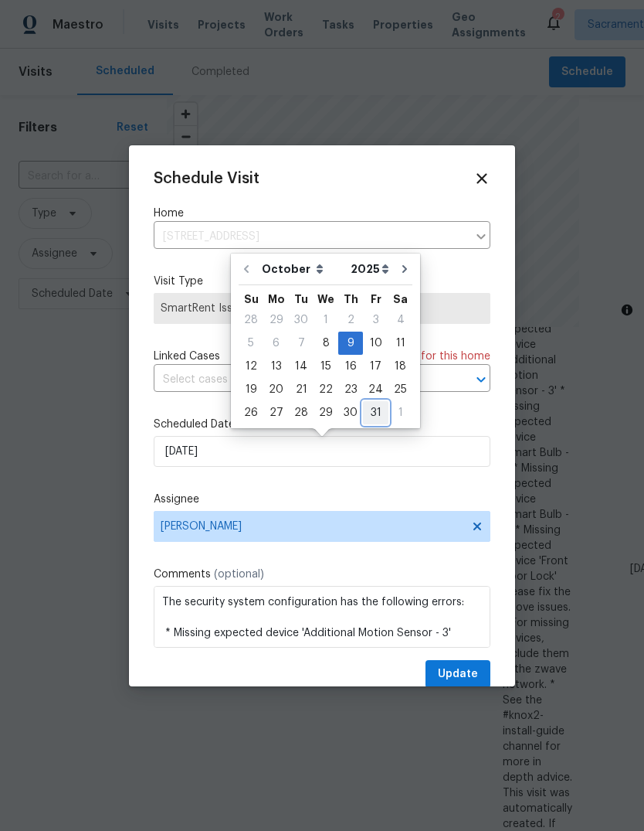 The height and width of the screenshot is (831, 644). I want to click on div: 13, so click(275, 366).